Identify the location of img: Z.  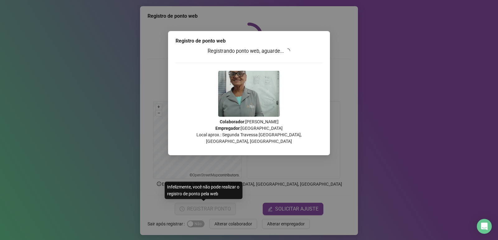
(249, 94).